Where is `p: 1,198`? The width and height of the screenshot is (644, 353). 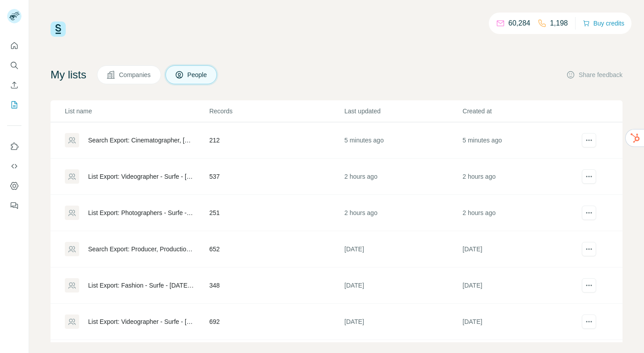 p: 1,198 is located at coordinates (559, 23).